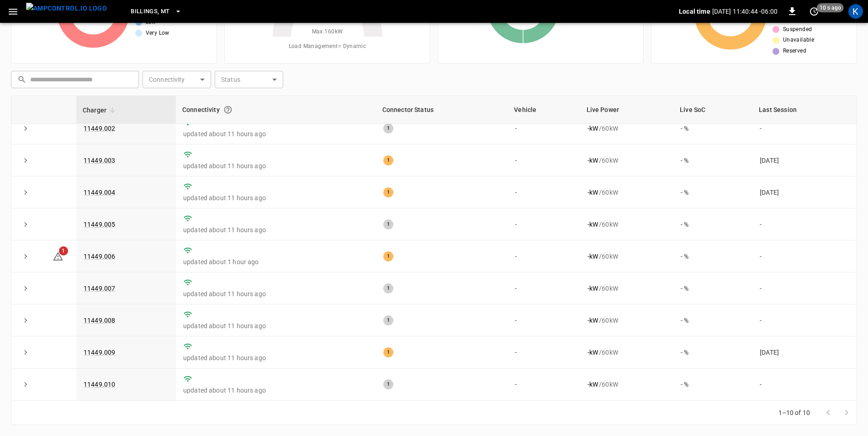  I want to click on span: Load Management = Dynamic, so click(328, 47).